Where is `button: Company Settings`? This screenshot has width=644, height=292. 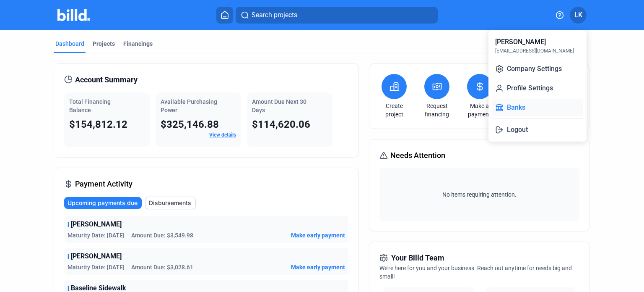
button: Company Settings is located at coordinates (538, 69).